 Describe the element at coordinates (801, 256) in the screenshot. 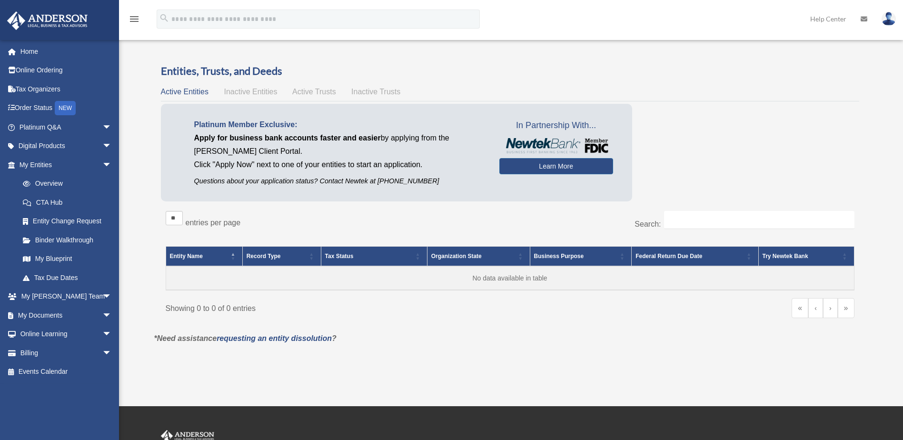

I see `div: Try Newtek Bank` at that location.